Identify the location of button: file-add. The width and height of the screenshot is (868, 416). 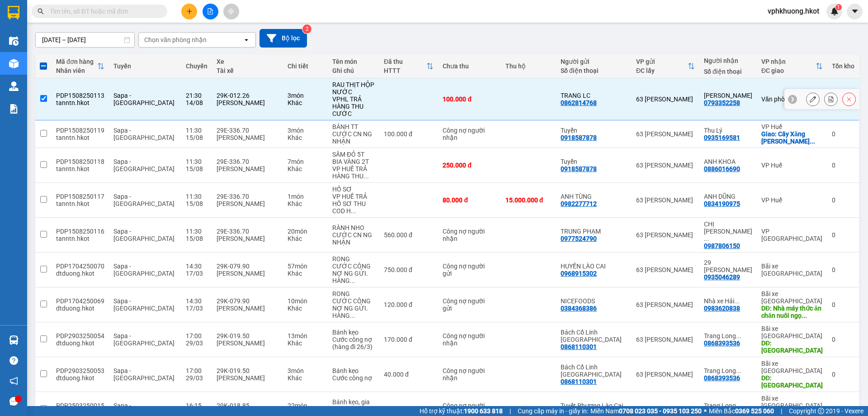
(210, 11).